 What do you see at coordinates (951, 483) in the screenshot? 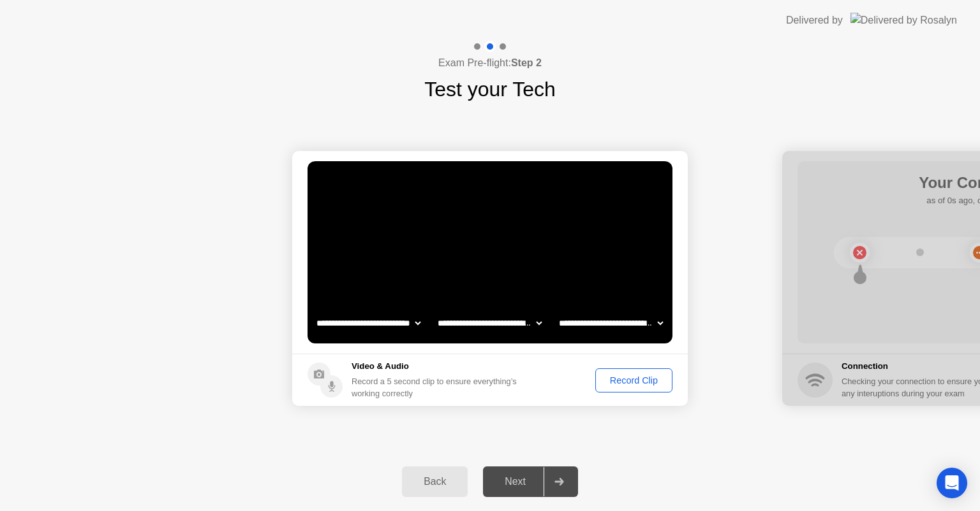
I see `div: Open Intercom Messenger` at bounding box center [951, 483].